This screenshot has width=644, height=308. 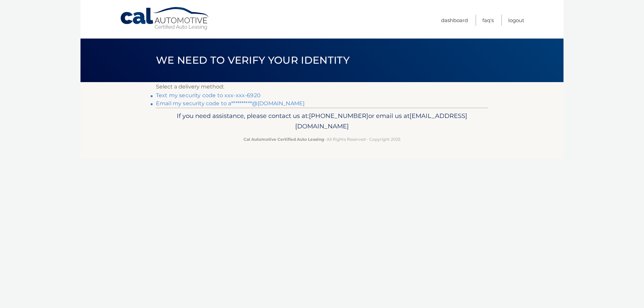 I want to click on a: Dashboard, so click(x=454, y=20).